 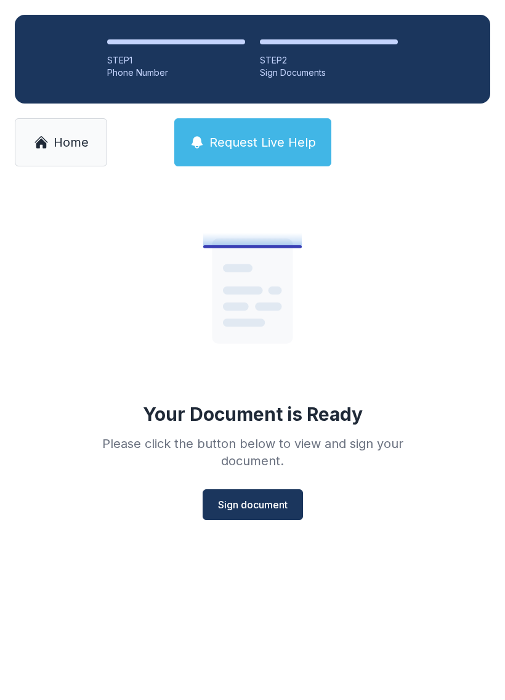 What do you see at coordinates (253, 414) in the screenshot?
I see `div: Your Document is Ready` at bounding box center [253, 414].